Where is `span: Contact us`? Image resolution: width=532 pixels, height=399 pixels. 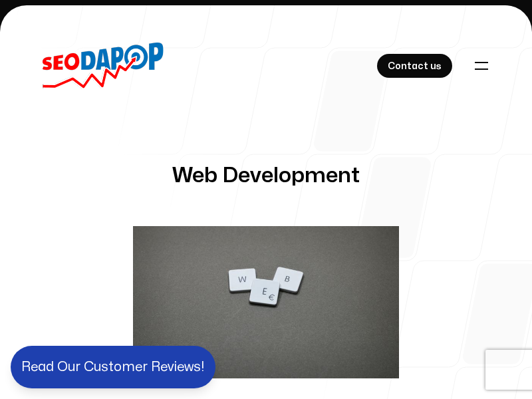
span: Contact us is located at coordinates (415, 67).